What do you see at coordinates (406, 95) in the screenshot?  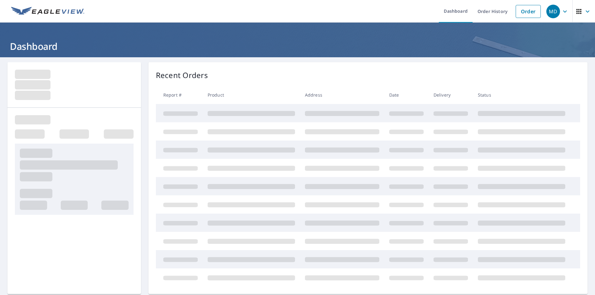 I see `th: Date` at bounding box center [406, 95].